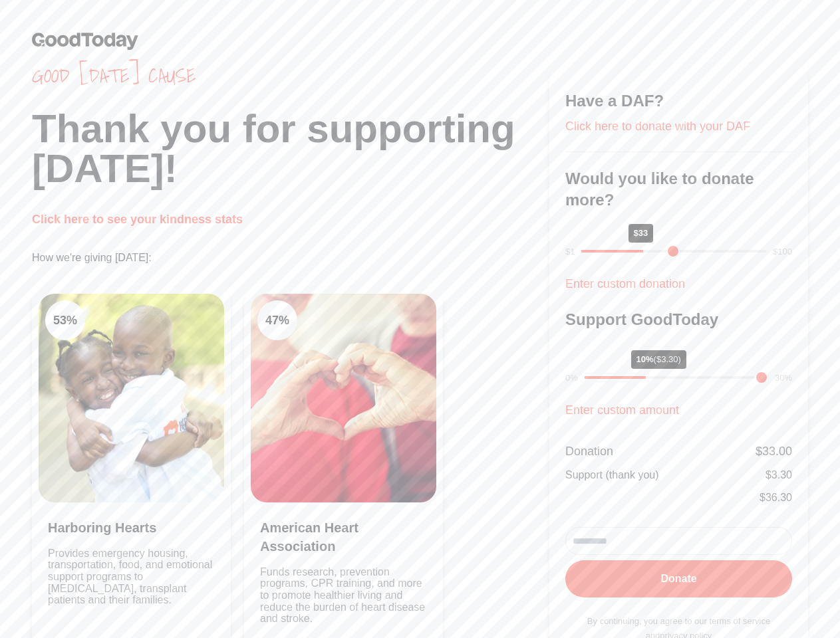 This screenshot has width=840, height=638. I want to click on div: 0%, so click(571, 378).